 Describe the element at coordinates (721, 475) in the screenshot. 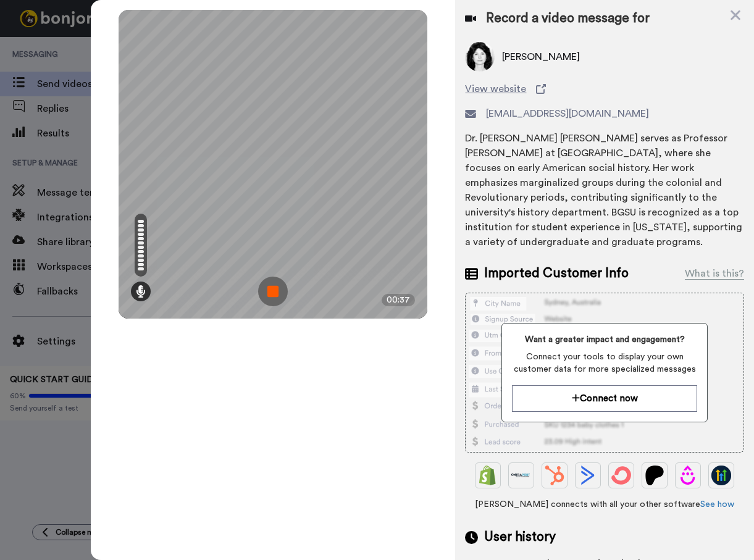

I see `img: GoHighLevel` at that location.